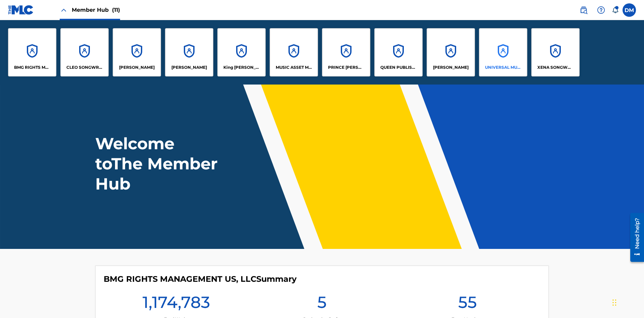  What do you see at coordinates (242, 68) in the screenshot?
I see `p: King McTesterson` at bounding box center [242, 68].